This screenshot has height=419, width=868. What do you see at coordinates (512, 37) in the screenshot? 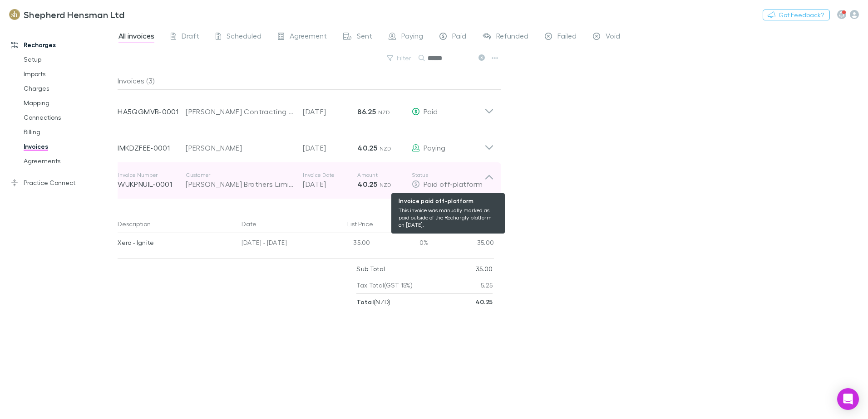
I see `span: Refunded` at bounding box center [512, 37].